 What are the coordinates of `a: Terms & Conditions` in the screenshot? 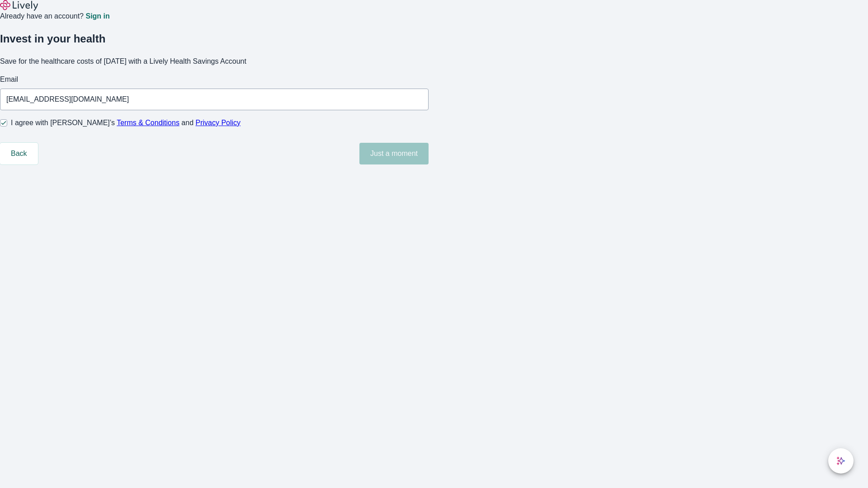 It's located at (148, 123).